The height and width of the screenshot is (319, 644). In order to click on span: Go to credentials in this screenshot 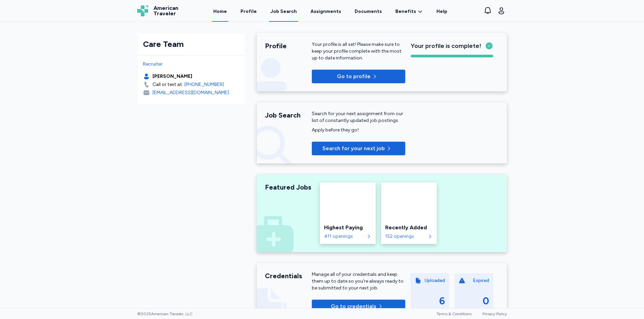, I will do `click(353, 306)`.